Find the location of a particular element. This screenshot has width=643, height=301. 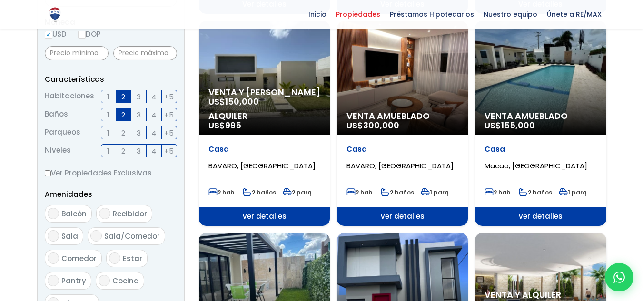

label: Ver Propiedades Exclusivas is located at coordinates (111, 173).